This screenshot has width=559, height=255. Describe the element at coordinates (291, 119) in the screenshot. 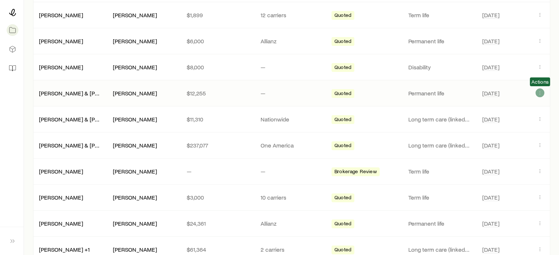

I see `p: Nationwide` at that location.